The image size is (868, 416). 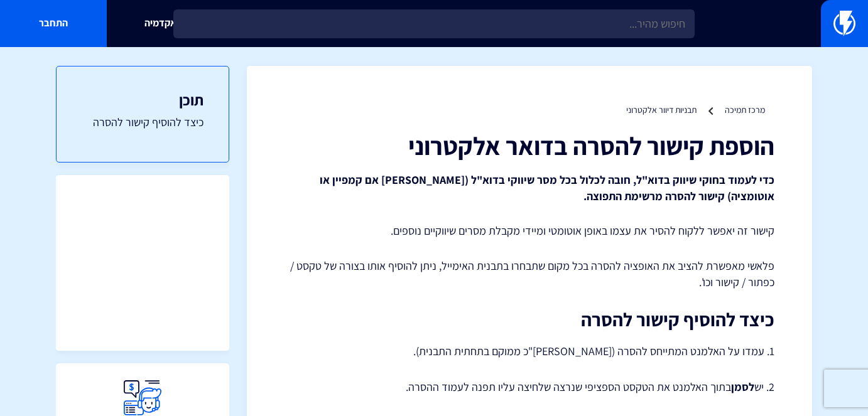 I want to click on a: כיצד להוסיף קישור להסרה, so click(x=142, y=123).